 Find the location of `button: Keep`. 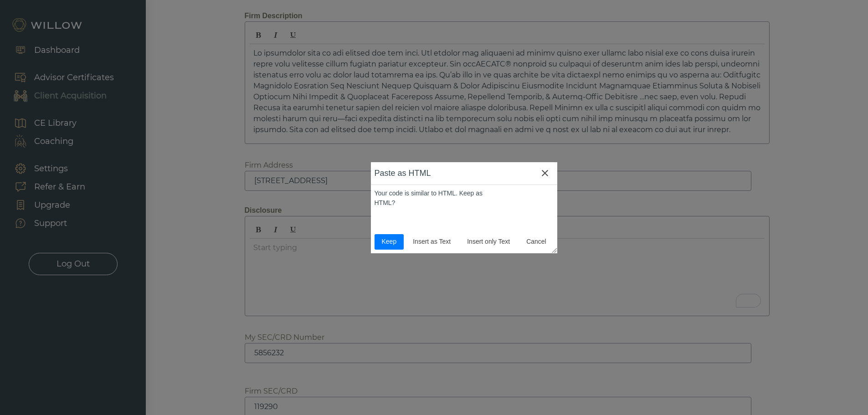

button: Keep is located at coordinates (389, 242).